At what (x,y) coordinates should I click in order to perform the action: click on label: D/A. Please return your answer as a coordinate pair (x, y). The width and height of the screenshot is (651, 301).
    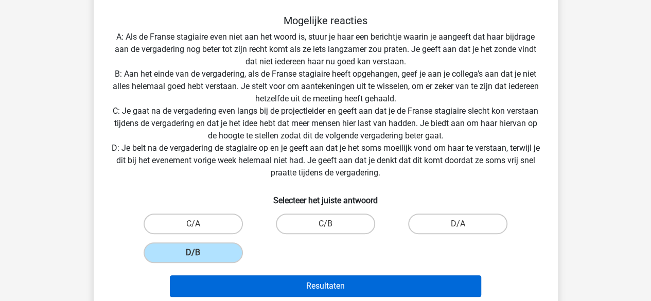
    Looking at the image, I should click on (457, 224).